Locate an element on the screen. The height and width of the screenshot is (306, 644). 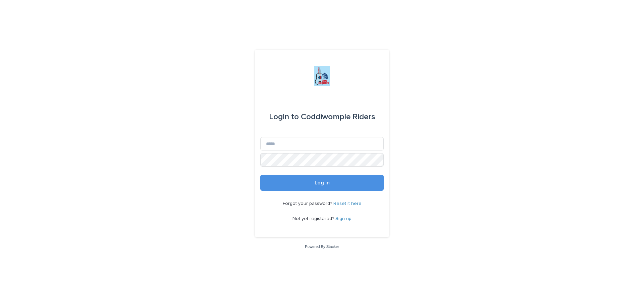
a: Powered By Stacker is located at coordinates (322, 247).